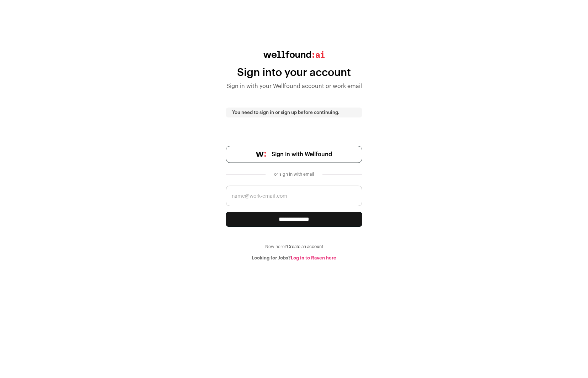  What do you see at coordinates (294, 258) in the screenshot?
I see `div: Looking for Jobs?` at bounding box center [294, 258].